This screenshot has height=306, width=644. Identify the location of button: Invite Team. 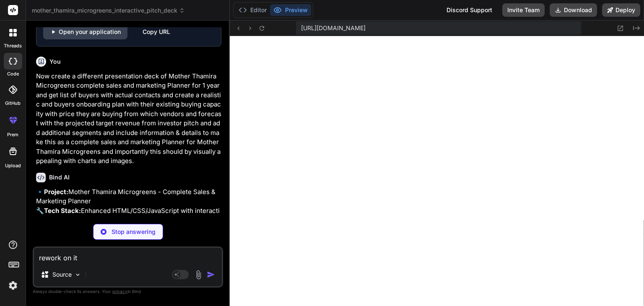
(523, 10).